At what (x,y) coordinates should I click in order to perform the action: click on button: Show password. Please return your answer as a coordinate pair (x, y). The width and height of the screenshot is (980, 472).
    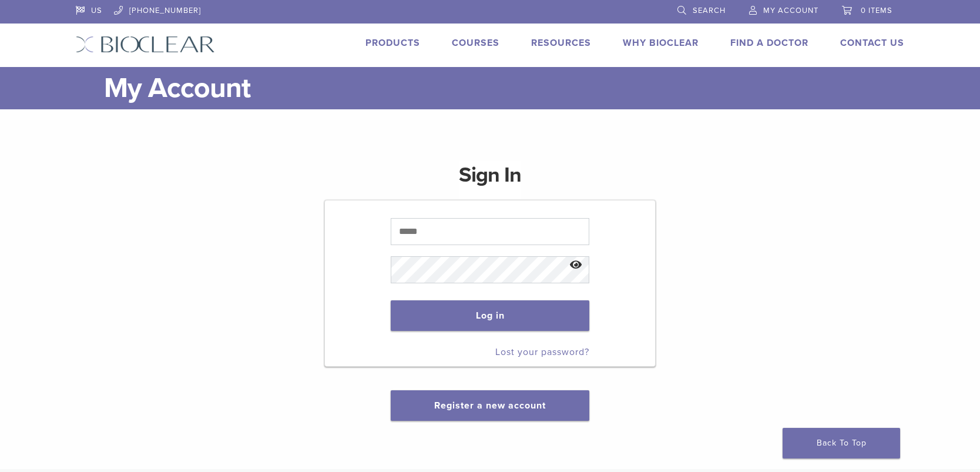
    Looking at the image, I should click on (576, 266).